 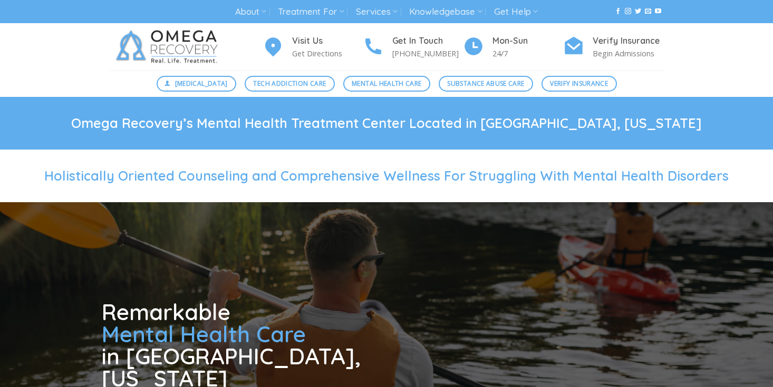 I want to click on span: Verify Insurance, so click(x=579, y=83).